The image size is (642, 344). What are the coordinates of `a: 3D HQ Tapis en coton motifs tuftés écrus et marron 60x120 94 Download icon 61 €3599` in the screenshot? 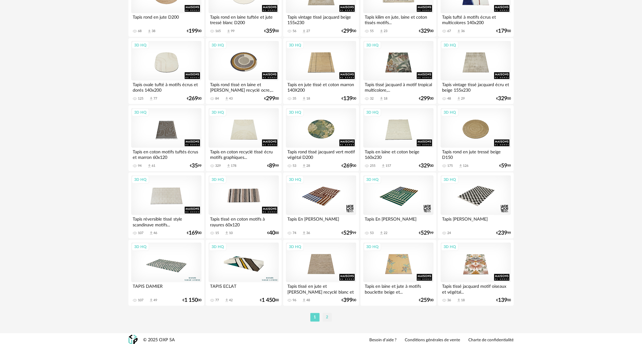 It's located at (166, 138).